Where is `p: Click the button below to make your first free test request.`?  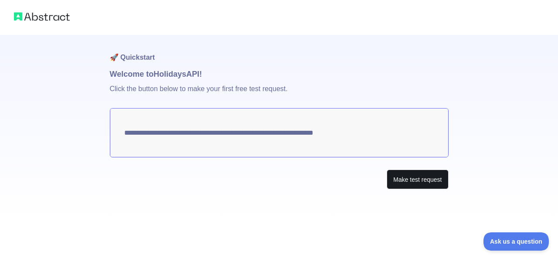 p: Click the button below to make your first free test request. is located at coordinates (279, 94).